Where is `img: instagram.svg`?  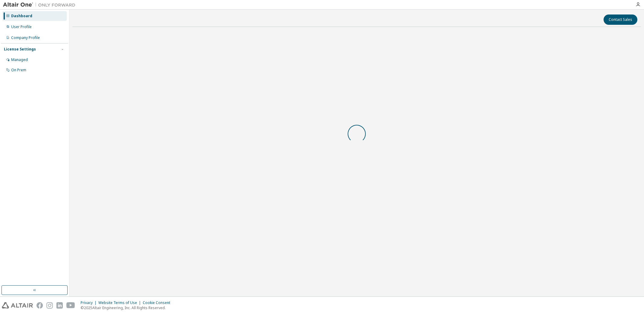
img: instagram.svg is located at coordinates (50, 305).